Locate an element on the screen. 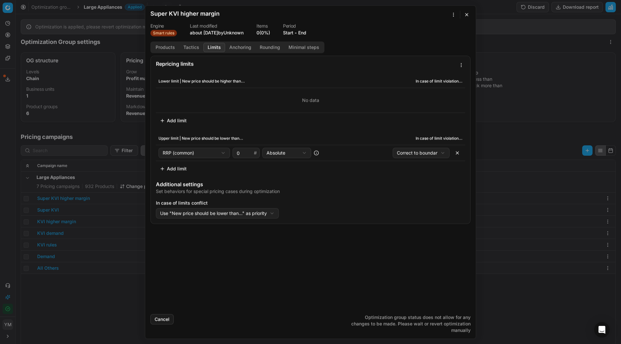  button: Anchoring is located at coordinates (240, 47).